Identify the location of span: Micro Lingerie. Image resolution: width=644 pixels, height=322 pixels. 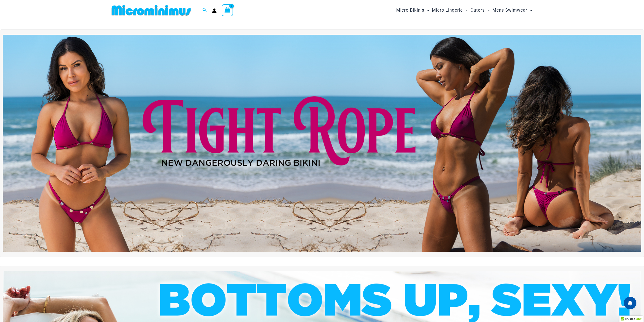
(447, 10).